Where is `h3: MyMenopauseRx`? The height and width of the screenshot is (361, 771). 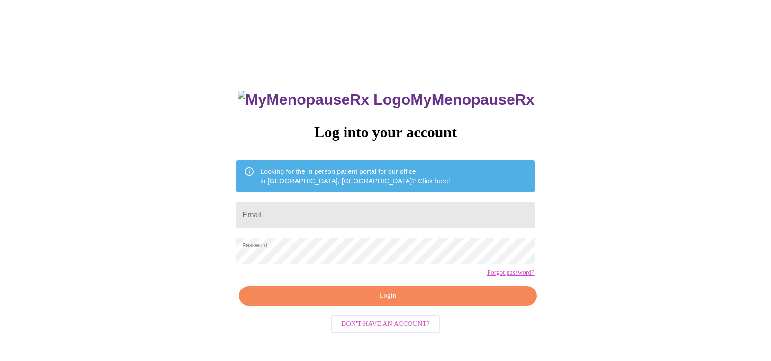 h3: MyMenopauseRx is located at coordinates (386, 99).